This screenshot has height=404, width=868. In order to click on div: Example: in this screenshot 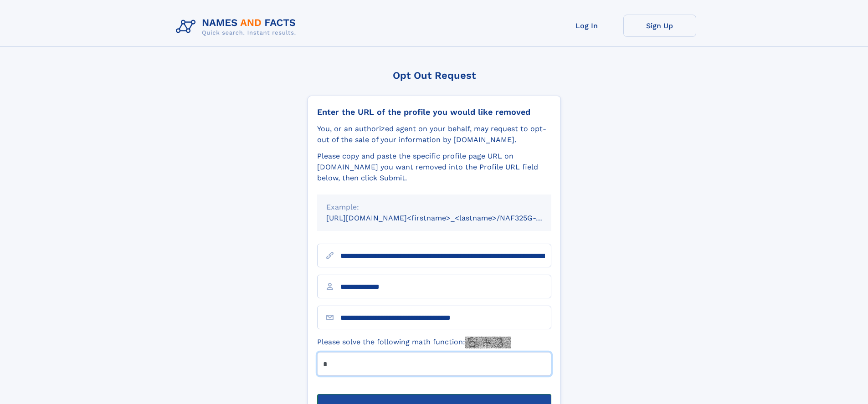, I will do `click(434, 207)`.